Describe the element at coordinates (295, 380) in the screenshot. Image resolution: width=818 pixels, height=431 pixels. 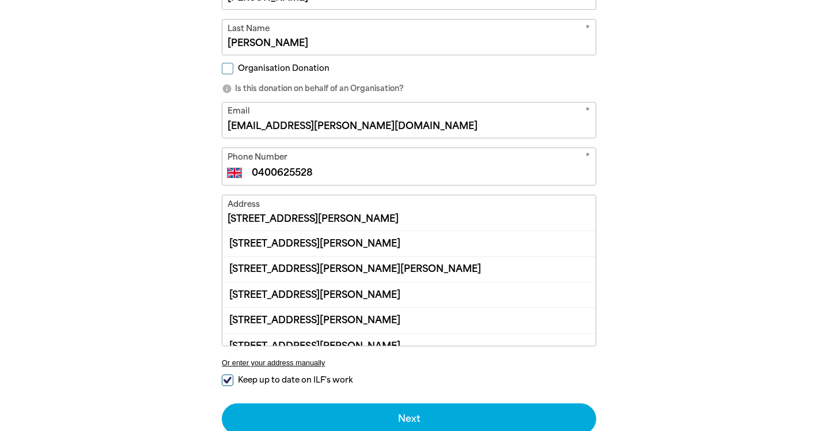
I see `span: Keep up to date on ILF's work` at that location.